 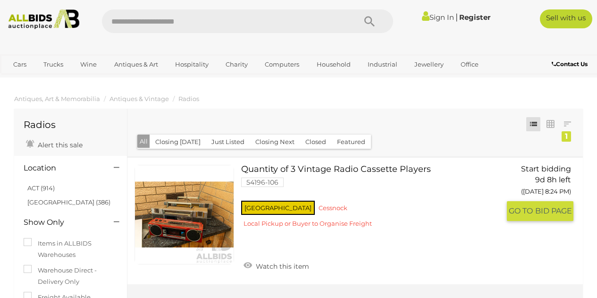 What do you see at coordinates (474, 17) in the screenshot?
I see `a: Register` at bounding box center [474, 17].